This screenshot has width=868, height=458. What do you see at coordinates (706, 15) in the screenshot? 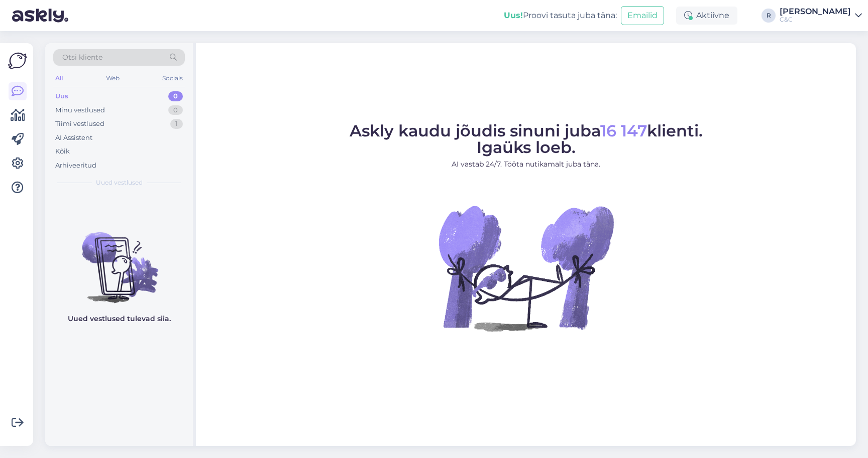
I see `div: Aktiivne` at bounding box center [706, 15].